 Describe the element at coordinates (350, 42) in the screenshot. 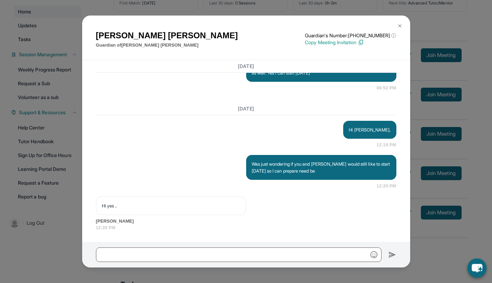

I see `p: Copy Meeting Invitation` at that location.